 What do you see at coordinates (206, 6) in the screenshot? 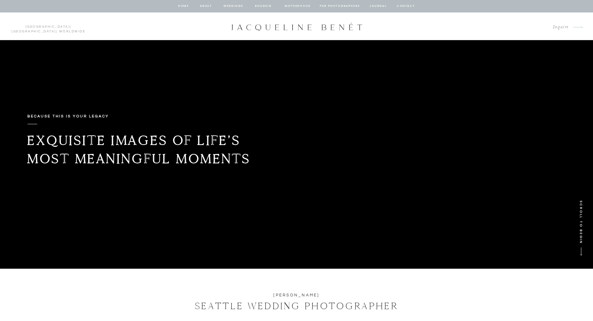
I see `a: about` at bounding box center [206, 6].